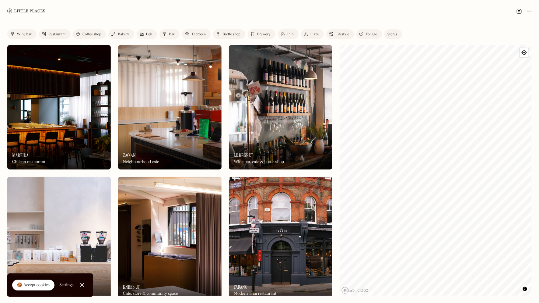 Image resolution: width=539 pixels, height=303 pixels. What do you see at coordinates (524, 52) in the screenshot?
I see `span: Find my location` at bounding box center [524, 52].